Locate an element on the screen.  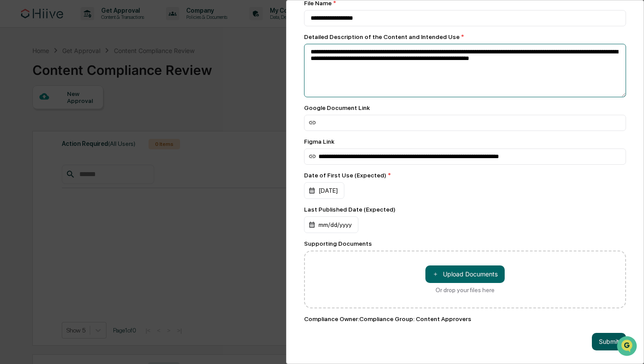
img: 1746055101610-c473b297-6a78-478c-a979-82029cc54cd1 is located at coordinates (17, 75).